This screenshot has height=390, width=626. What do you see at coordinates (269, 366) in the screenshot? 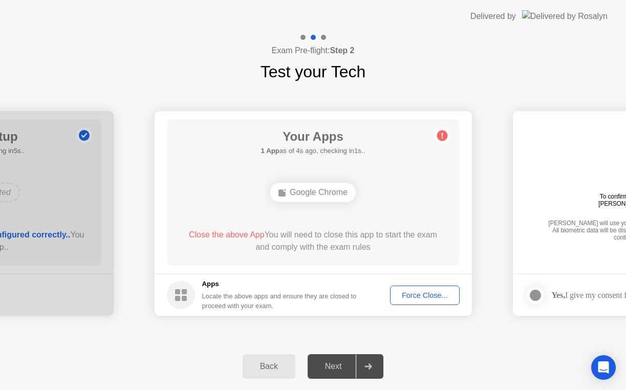
I see `button: Back` at bounding box center [269, 366].